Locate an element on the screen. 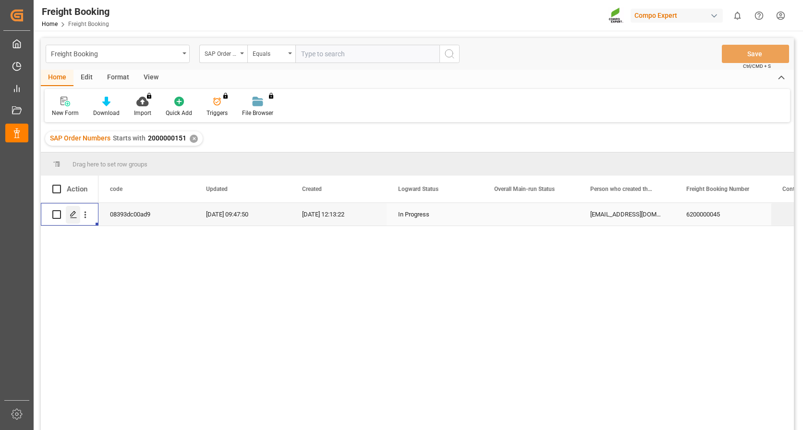  div: Home is located at coordinates (57, 78).